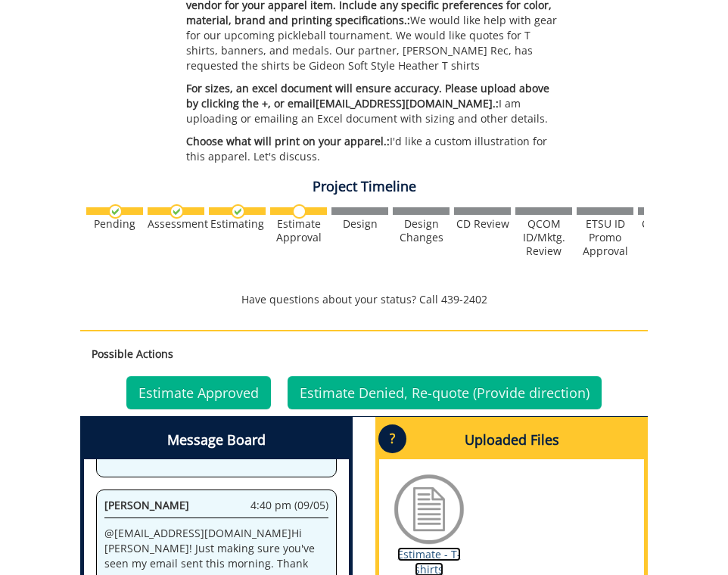 The width and height of the screenshot is (728, 575). What do you see at coordinates (364, 300) in the screenshot?
I see `p: Have questions about your status? Call 439-2402` at bounding box center [364, 300].